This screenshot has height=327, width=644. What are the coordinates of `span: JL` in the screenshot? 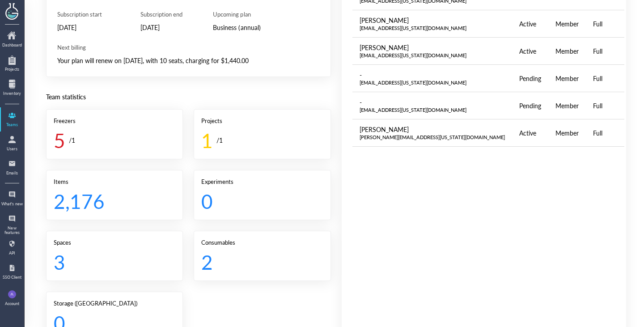 It's located at (12, 294).